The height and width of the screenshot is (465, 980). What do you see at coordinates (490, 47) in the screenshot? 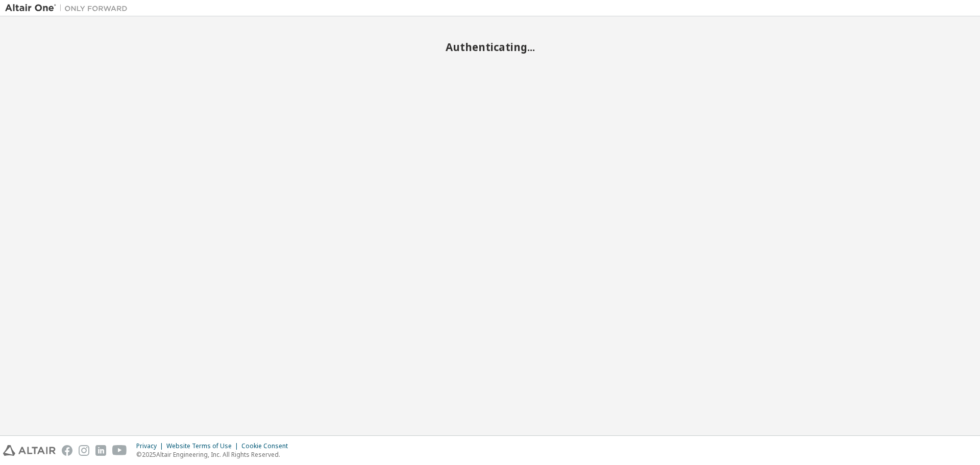
I see `h2: Authenticating...` at bounding box center [490, 47].